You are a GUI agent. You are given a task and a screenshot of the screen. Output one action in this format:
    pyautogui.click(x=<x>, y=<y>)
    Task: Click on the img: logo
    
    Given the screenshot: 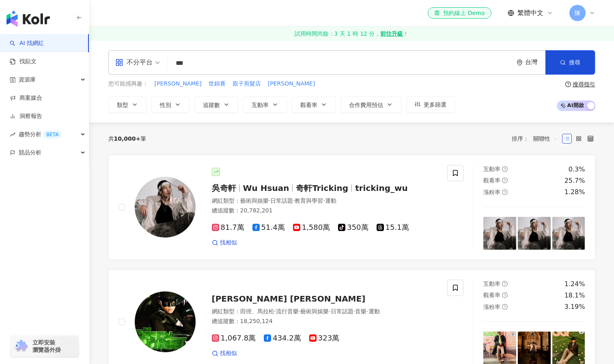 What is the action you would take?
    pyautogui.click(x=28, y=19)
    